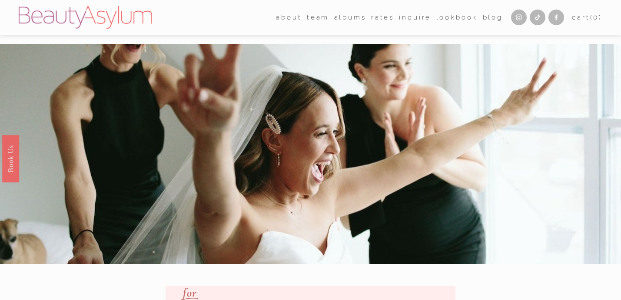 The image size is (621, 300). What do you see at coordinates (596, 17) in the screenshot?
I see `span: 0` at bounding box center [596, 17].